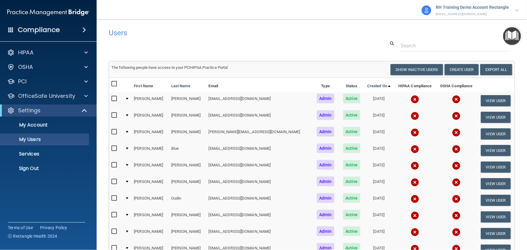 Image resolution: width=527 pixels, height=250 pixels. I want to click on h4: Compliance, so click(39, 30).